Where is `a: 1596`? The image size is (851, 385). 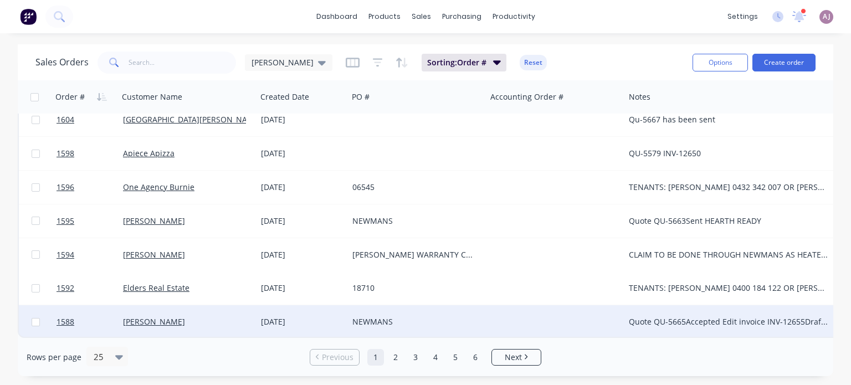 a: 1596 is located at coordinates (90, 187).